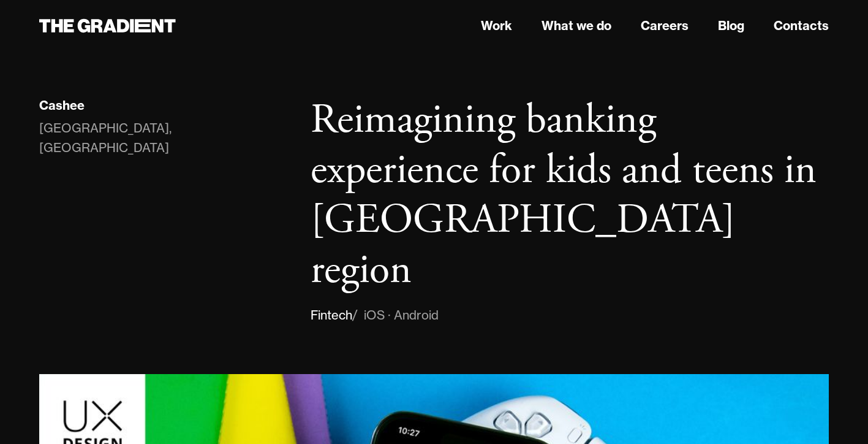 This screenshot has height=444, width=868. What do you see at coordinates (576, 25) in the screenshot?
I see `a: What we do` at bounding box center [576, 25].